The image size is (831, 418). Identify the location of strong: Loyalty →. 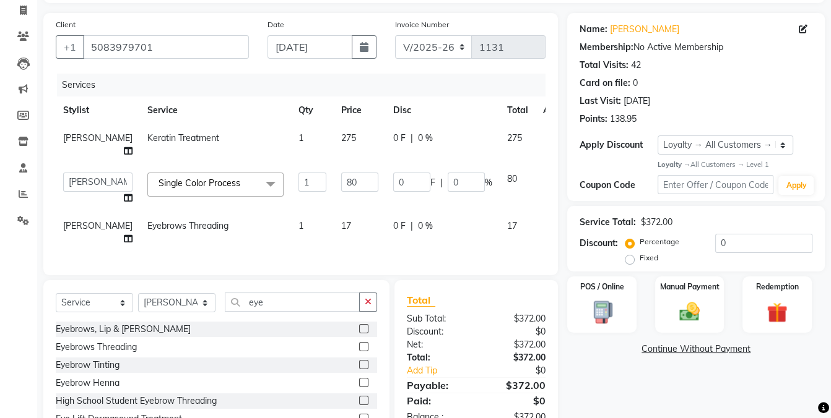
(673, 165).